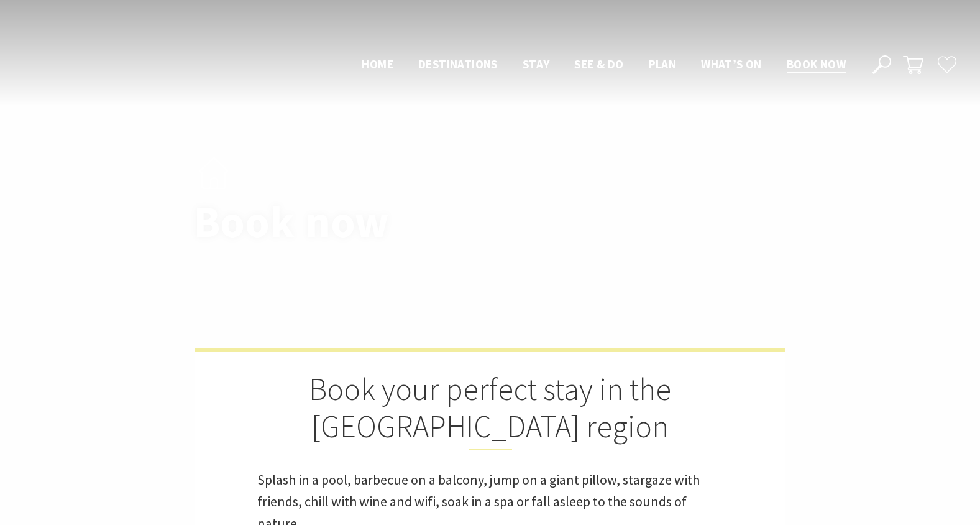 This screenshot has height=525, width=980. Describe the element at coordinates (536, 64) in the screenshot. I see `span: Stay` at that location.